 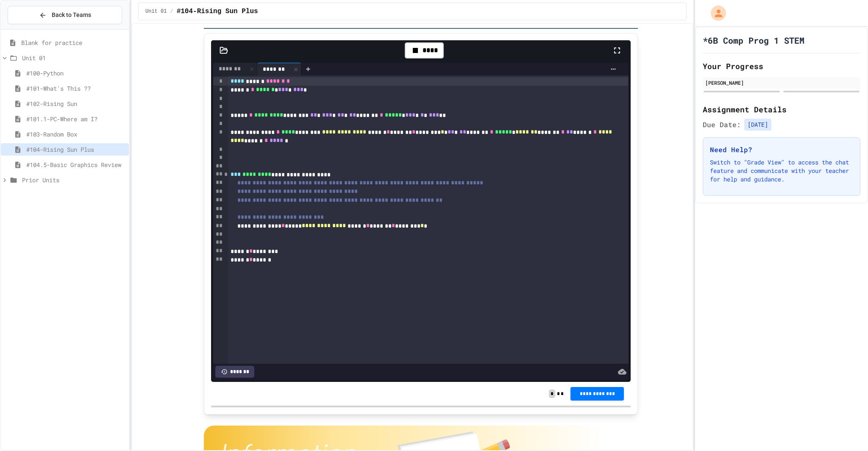 What do you see at coordinates (76, 133) in the screenshot?
I see `span: #103-Random Box` at bounding box center [76, 133].